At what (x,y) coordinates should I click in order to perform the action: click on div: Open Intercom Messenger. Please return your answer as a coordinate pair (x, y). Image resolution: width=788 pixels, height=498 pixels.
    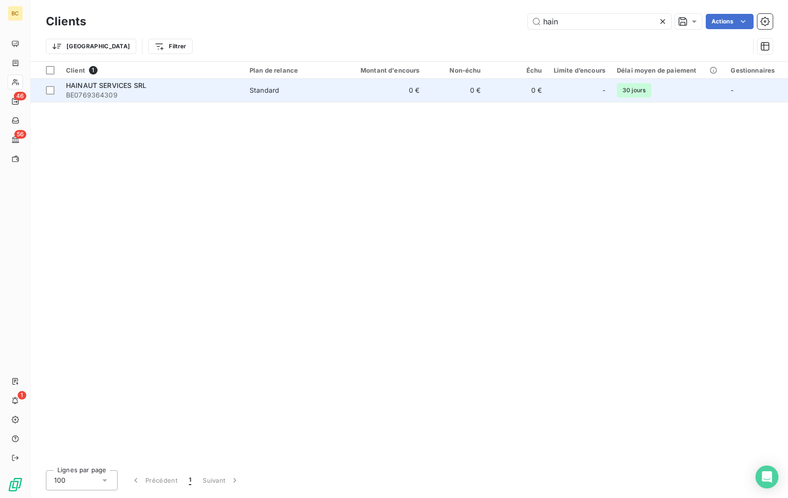
    Looking at the image, I should click on (767, 477).